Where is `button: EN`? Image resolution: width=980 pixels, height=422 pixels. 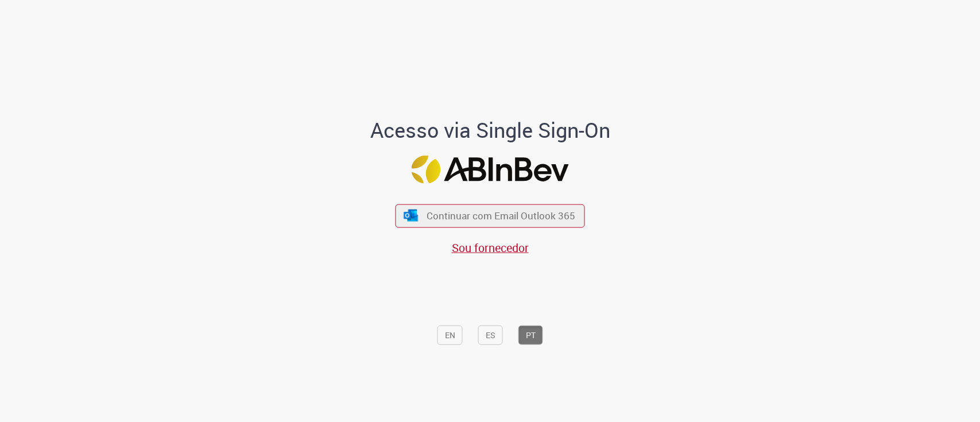
button: EN is located at coordinates (451, 335).